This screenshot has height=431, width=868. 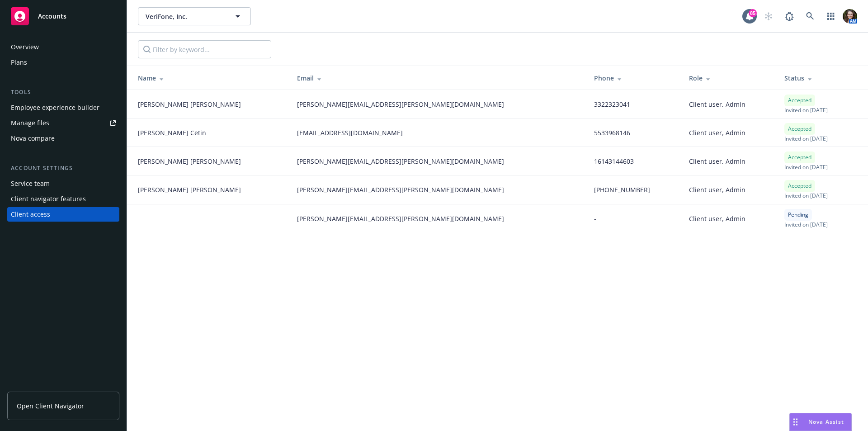 What do you see at coordinates (63, 215) in the screenshot?
I see `a: Client access` at bounding box center [63, 215].